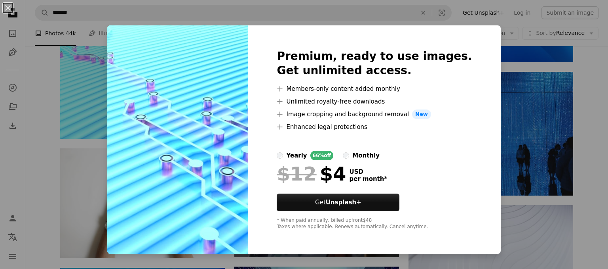  I want to click on h2: Premium, ready to use images. Get unlimited access., so click(374, 63).